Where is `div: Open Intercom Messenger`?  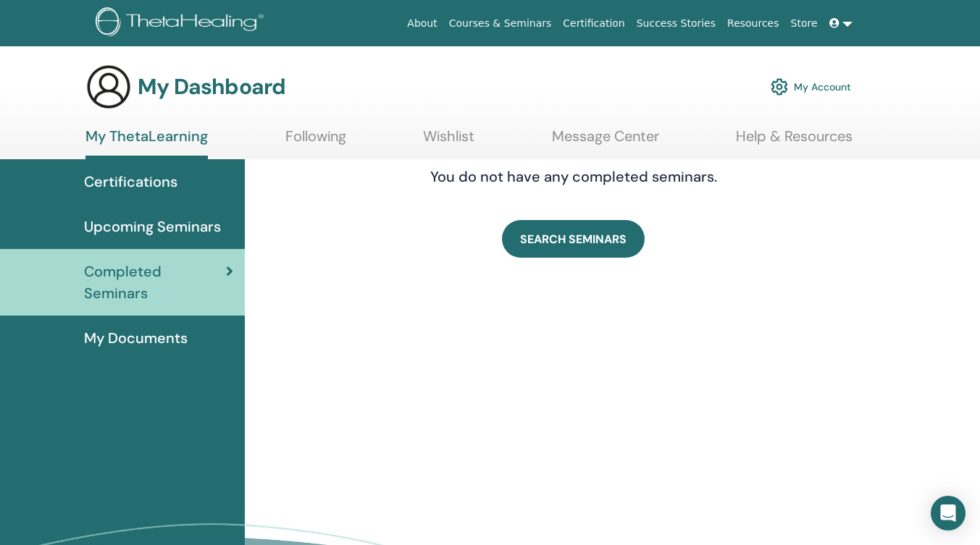 div: Open Intercom Messenger is located at coordinates (948, 513).